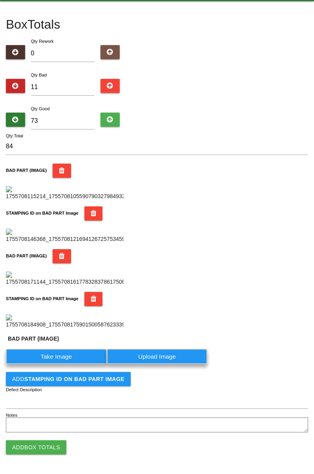 Image resolution: width=314 pixels, height=474 pixels. What do you see at coordinates (65, 236) in the screenshot?
I see `img: 1755708146368_1755708121694126725753459751472.jpg` at bounding box center [65, 236].